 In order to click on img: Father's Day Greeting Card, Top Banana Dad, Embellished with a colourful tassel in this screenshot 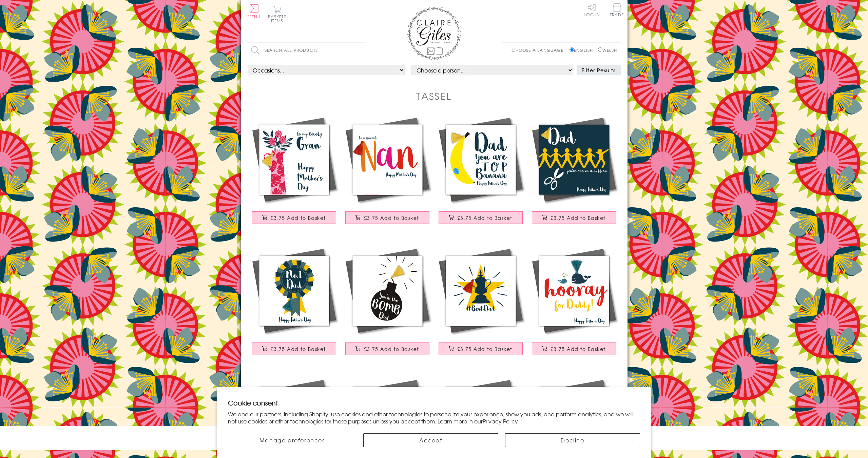, I will do `click(480, 159)`.